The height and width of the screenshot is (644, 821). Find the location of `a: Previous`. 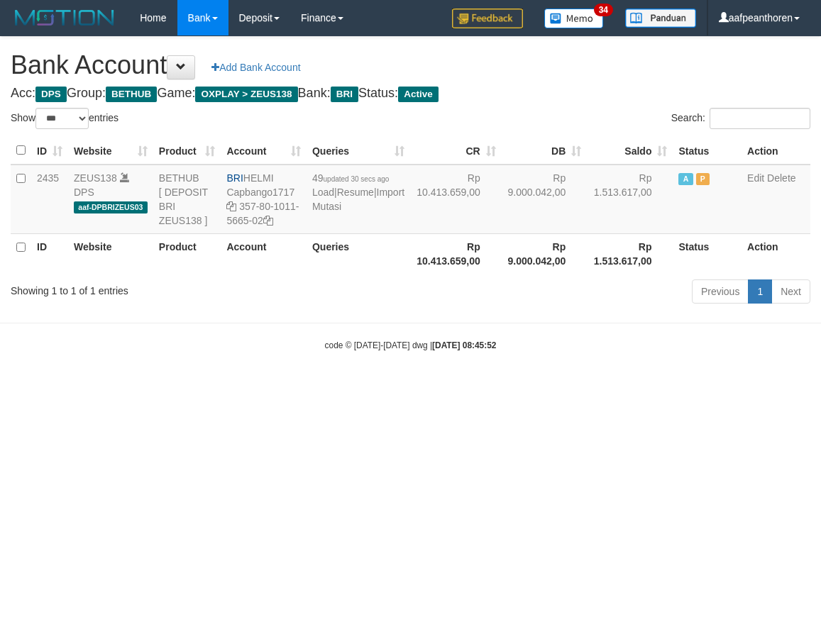

a: Previous is located at coordinates (720, 291).